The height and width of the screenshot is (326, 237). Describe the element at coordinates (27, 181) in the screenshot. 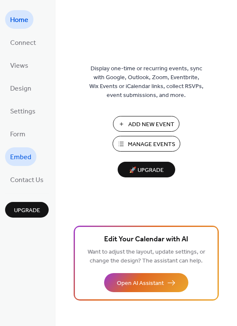

I see `span: Contact Us` at that location.